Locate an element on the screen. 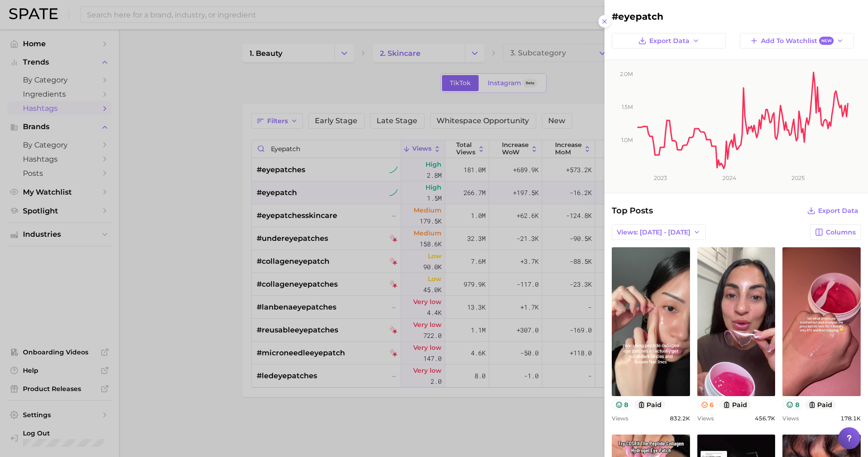 This screenshot has width=868, height=457. span: Add to Watchlist is located at coordinates (797, 40).